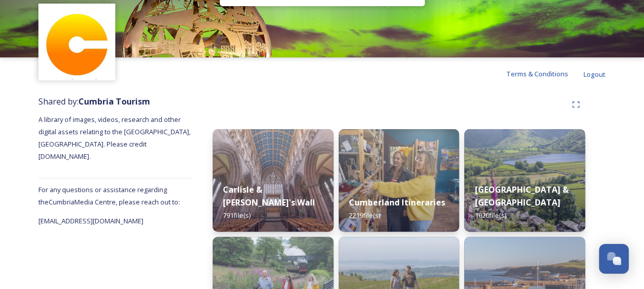 The width and height of the screenshot is (644, 289). I want to click on strong: Cumbria Tourism, so click(114, 102).